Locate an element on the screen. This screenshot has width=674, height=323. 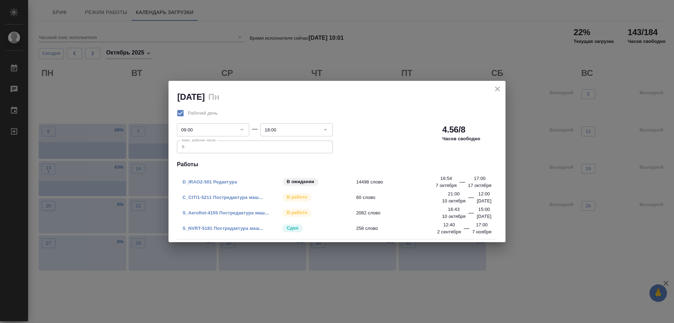
p: 2 сентября is located at coordinates (449, 232).